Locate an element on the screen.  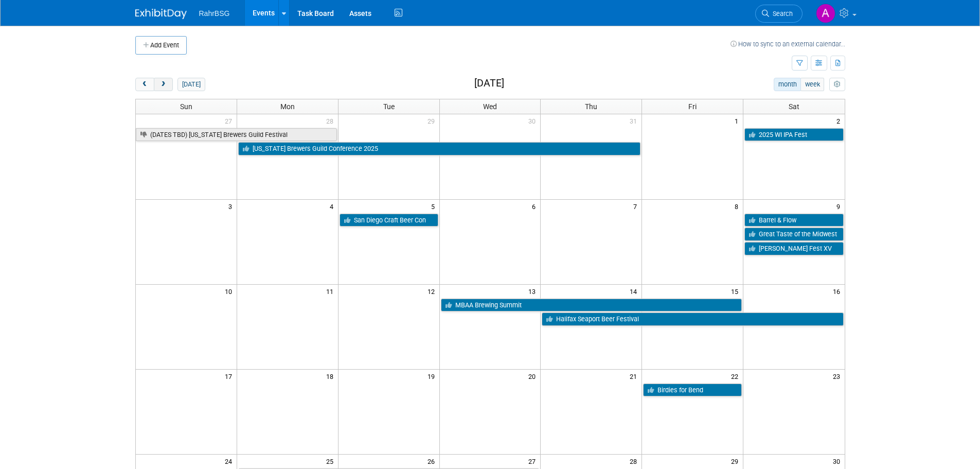
span: Thu is located at coordinates (591, 107).